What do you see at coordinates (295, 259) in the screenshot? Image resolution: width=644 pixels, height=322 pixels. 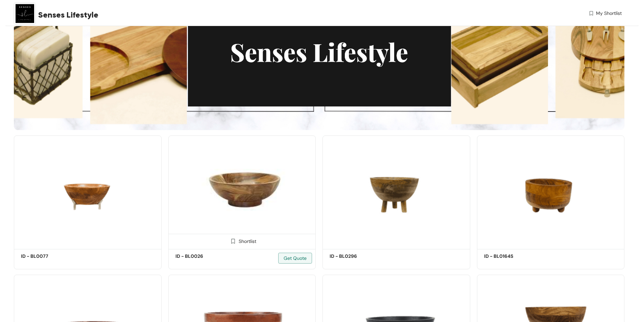 I see `button: Get Quote` at bounding box center [295, 259].